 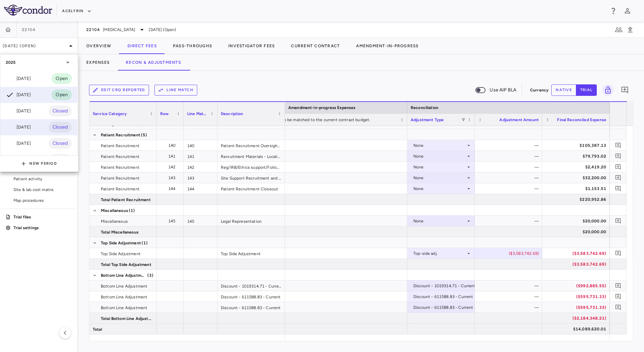 I want to click on div: 2025, so click(x=39, y=62).